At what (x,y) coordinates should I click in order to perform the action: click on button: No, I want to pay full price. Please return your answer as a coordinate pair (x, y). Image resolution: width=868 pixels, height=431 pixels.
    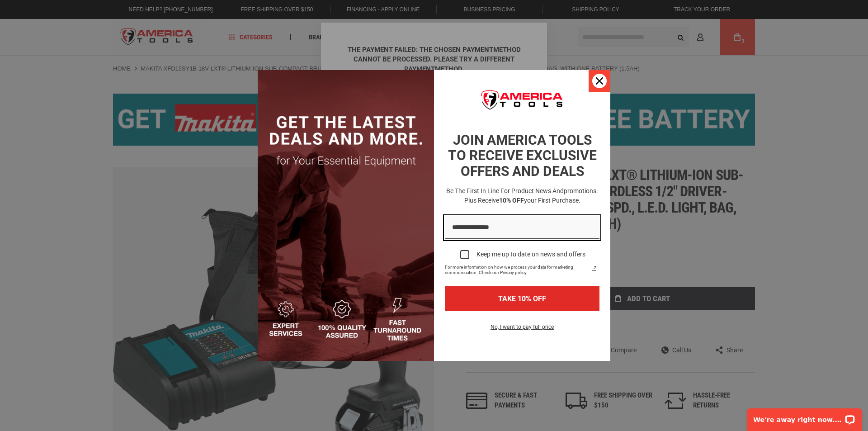
    Looking at the image, I should click on (522, 330).